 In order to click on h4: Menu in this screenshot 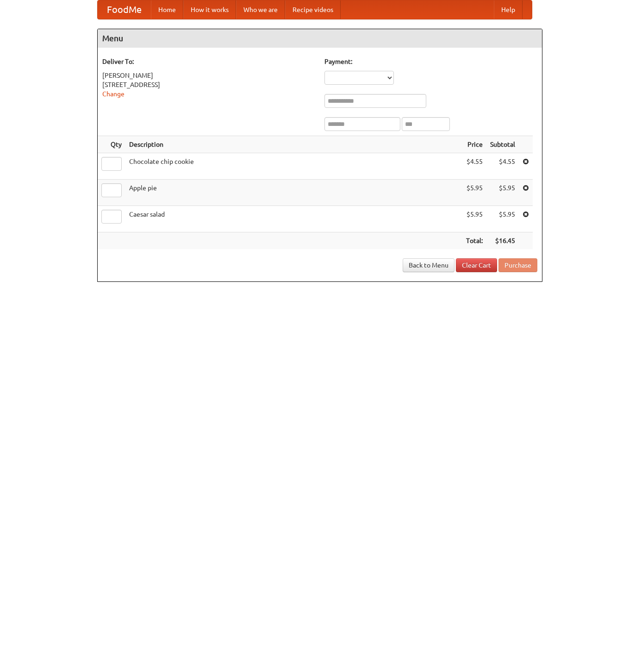, I will do `click(320, 38)`.